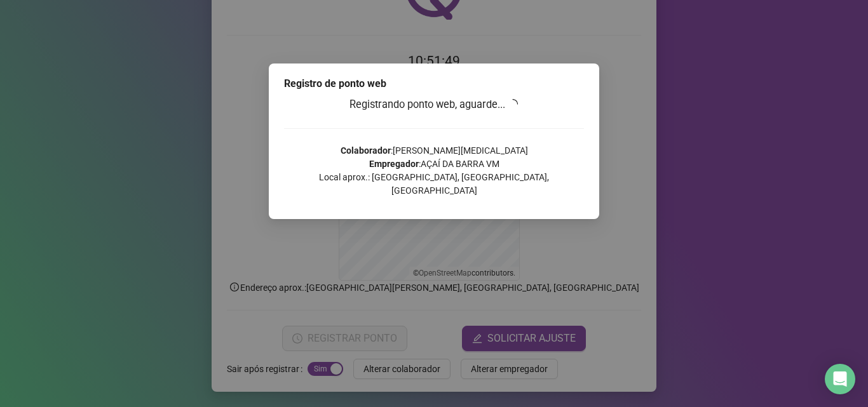 The height and width of the screenshot is (407, 868). Describe the element at coordinates (512, 103) in the screenshot. I see `span: loading` at that location.